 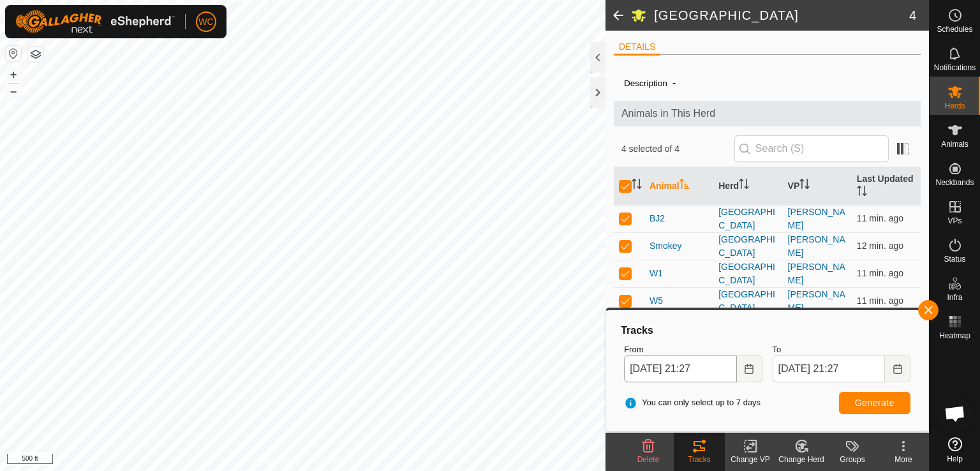 What do you see at coordinates (655, 273) in the screenshot?
I see `span: W1` at bounding box center [655, 273].